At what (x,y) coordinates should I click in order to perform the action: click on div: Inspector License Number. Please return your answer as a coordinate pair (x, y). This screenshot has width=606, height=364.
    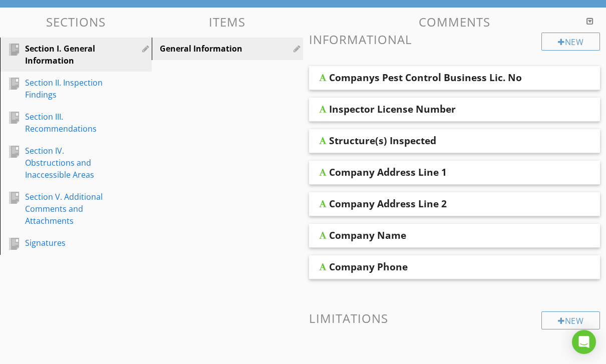
    Looking at the image, I should click on (392, 109).